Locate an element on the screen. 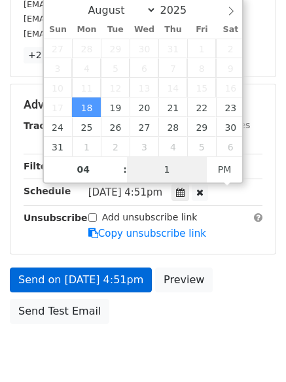 The height and width of the screenshot is (382, 286). span: August 5, 2025 is located at coordinates (115, 68).